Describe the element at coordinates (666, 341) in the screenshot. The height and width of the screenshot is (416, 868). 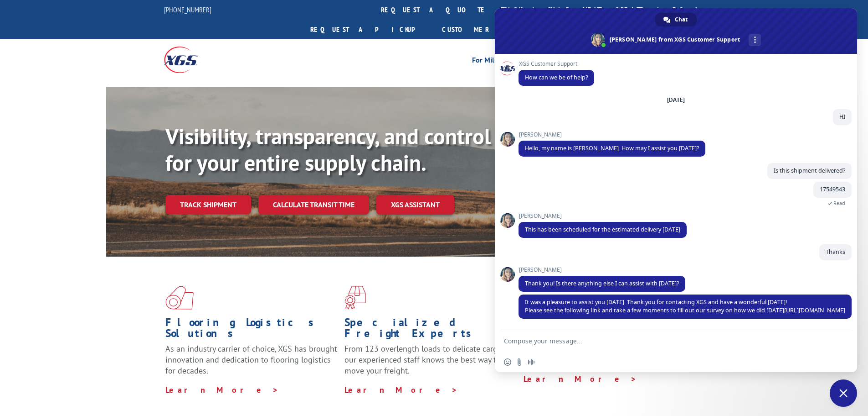
I see `textarea: Compose your message...` at that location.